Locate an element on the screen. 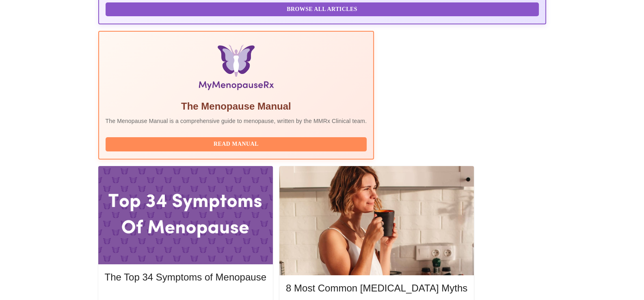 This screenshot has height=300, width=644. img: Menopause Manual is located at coordinates (236, 69).